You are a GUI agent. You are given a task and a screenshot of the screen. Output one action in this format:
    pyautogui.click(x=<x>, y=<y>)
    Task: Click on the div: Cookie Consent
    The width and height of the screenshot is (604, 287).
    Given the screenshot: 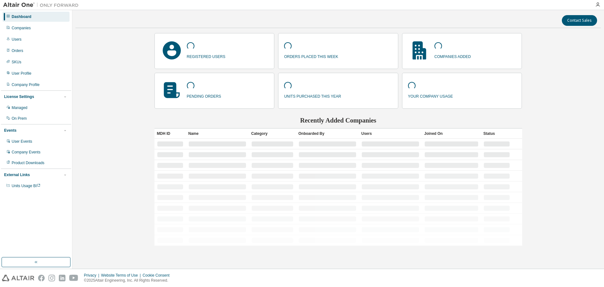 What is the action you would take?
    pyautogui.click(x=158, y=275)
    